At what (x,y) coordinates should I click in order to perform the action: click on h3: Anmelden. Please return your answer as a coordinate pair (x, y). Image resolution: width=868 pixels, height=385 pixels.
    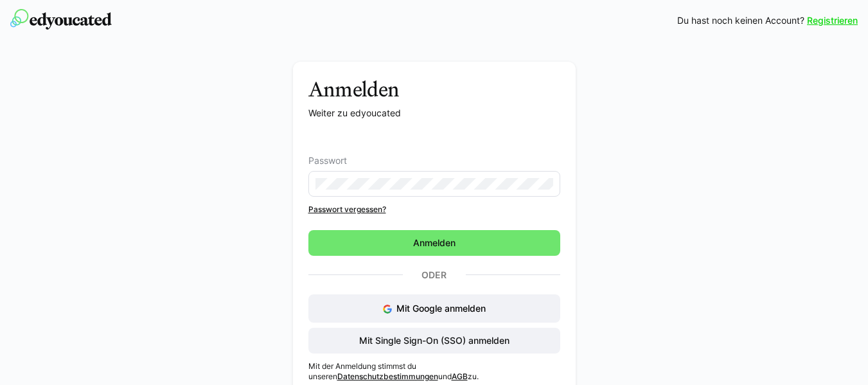
    Looking at the image, I should click on (434, 89).